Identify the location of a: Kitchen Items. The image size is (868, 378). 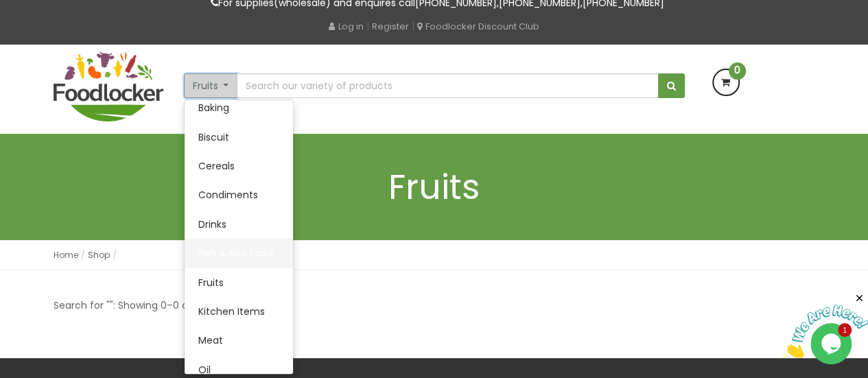
(238, 311).